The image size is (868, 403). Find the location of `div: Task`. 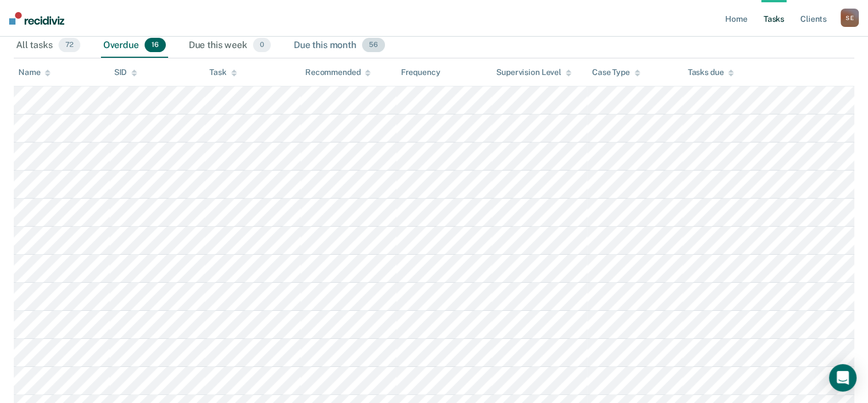

div: Task is located at coordinates (223, 72).